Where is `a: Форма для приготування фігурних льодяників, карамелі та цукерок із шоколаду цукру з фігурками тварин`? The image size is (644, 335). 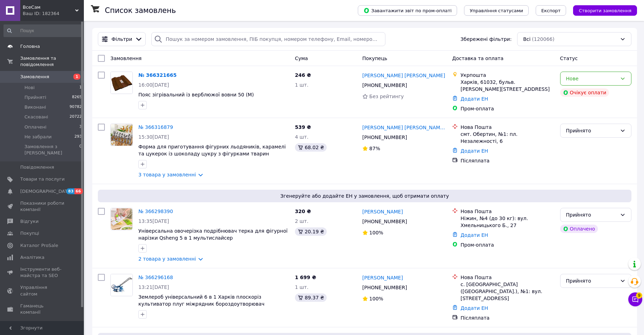 a: Форма для приготування фігурних льодяників, карамелі та цукерок із шоколаду цукру з фігурками тварин is located at coordinates (212, 150).